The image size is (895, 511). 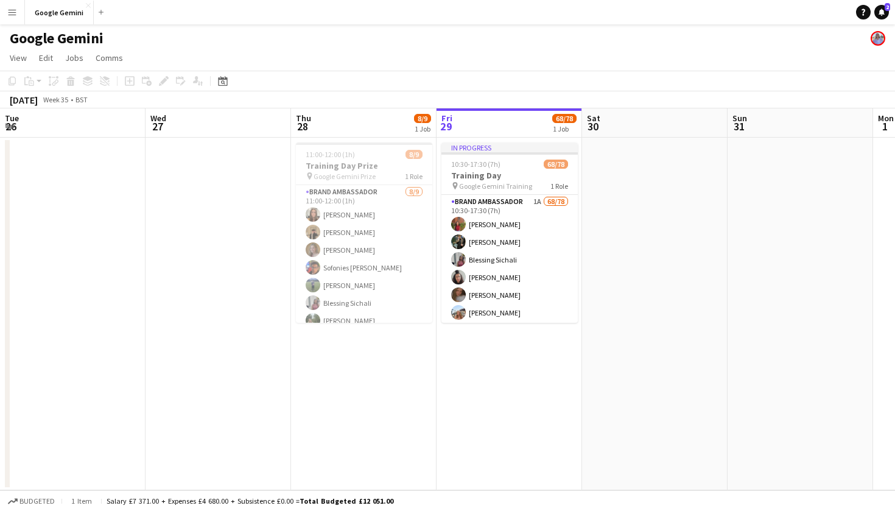 I want to click on span: Thu, so click(x=303, y=118).